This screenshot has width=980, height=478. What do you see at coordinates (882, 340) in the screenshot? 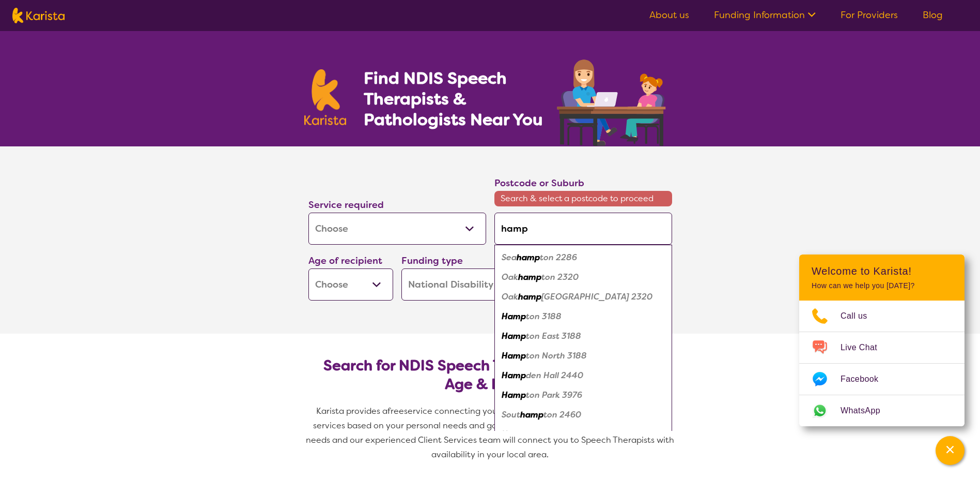
I see `div: Channel Menu` at bounding box center [882, 340].